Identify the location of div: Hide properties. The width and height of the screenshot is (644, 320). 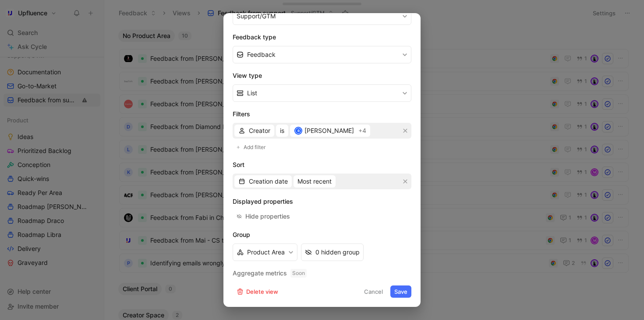
(268, 216).